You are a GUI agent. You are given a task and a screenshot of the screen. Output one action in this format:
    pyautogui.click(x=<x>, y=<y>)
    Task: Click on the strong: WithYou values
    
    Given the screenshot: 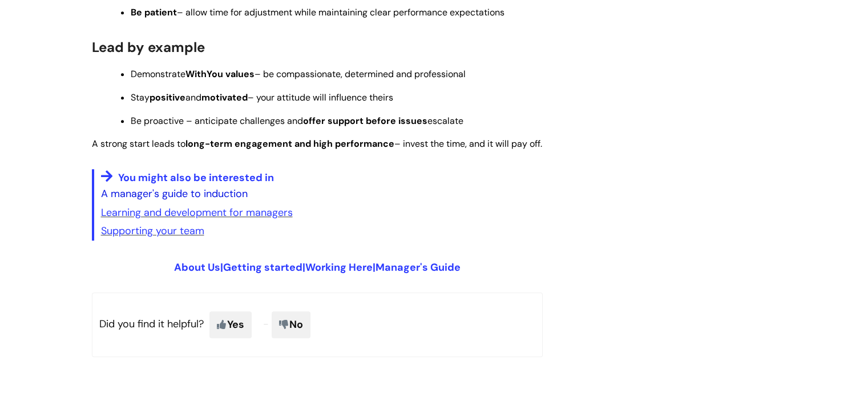 What is the action you would take?
    pyautogui.click(x=220, y=73)
    